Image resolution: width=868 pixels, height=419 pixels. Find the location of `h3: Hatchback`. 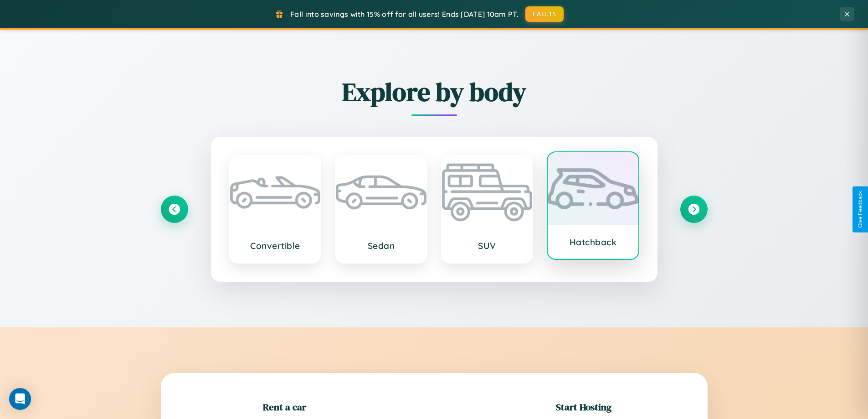

h3: Hatchback is located at coordinates (593, 242).